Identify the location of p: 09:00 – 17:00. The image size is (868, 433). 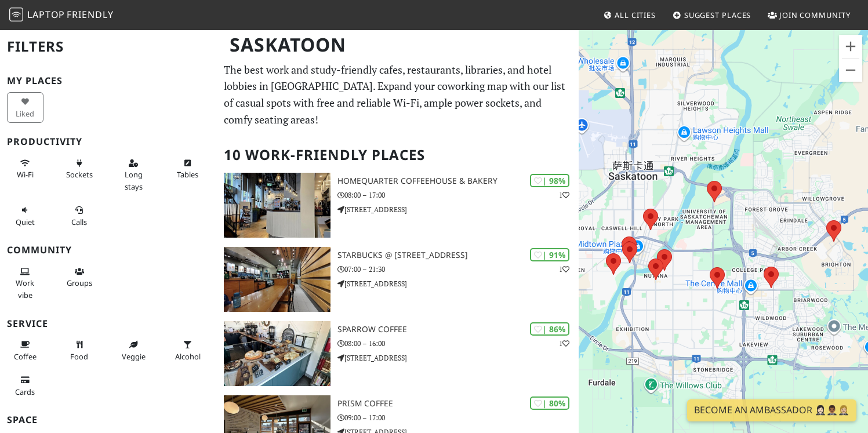
(458, 417).